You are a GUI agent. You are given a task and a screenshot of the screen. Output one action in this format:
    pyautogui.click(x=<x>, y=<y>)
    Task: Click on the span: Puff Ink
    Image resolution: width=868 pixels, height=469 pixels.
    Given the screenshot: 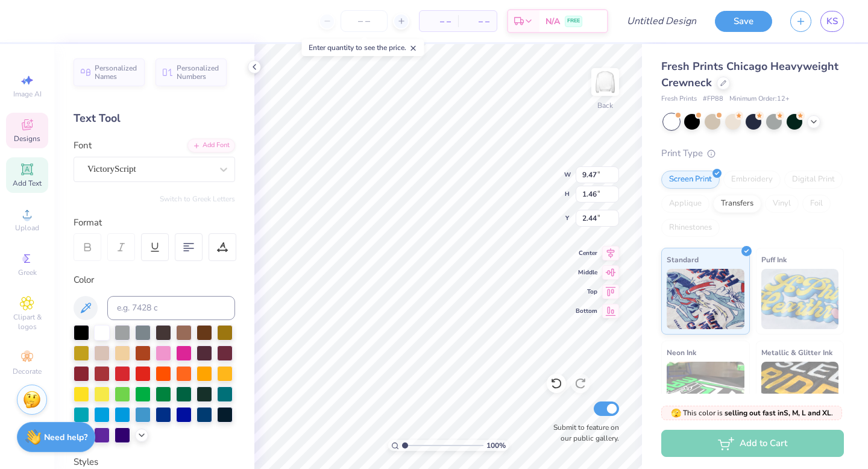 What is the action you would take?
    pyautogui.click(x=774, y=259)
    